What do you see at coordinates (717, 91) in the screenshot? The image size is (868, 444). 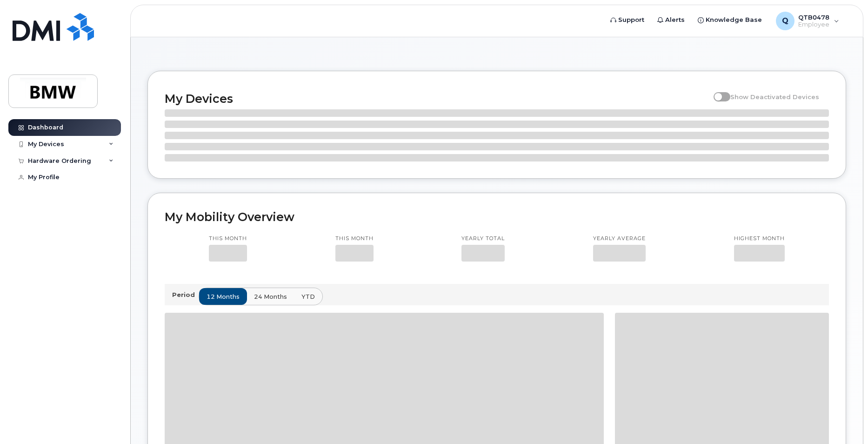 I see `input: Show Deactivated Devices` at bounding box center [717, 91].